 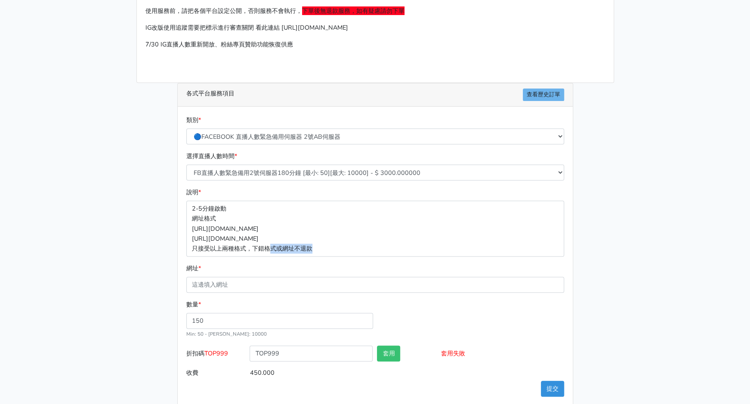 What do you see at coordinates (194, 120) in the screenshot?
I see `label: 類別` at bounding box center [194, 120].